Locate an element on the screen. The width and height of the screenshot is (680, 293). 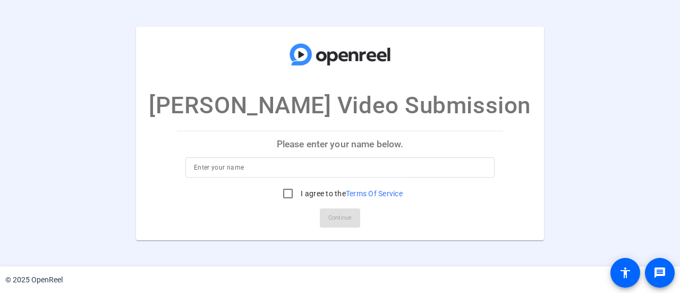
div: © 2025 OpenReel is located at coordinates (34, 279).